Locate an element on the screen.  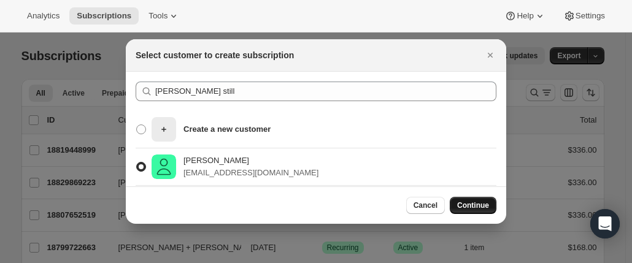
button: Help is located at coordinates (524, 16).